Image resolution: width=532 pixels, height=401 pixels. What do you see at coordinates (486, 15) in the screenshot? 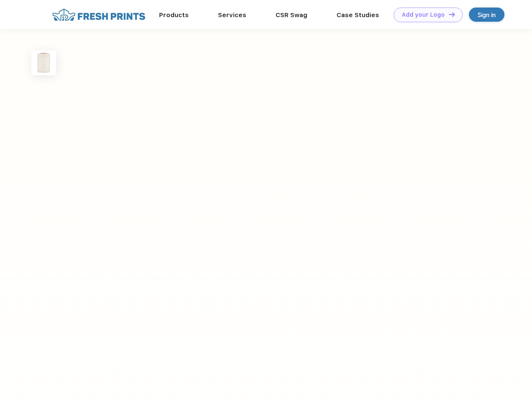
I see `div: Sign in` at bounding box center [486, 15].